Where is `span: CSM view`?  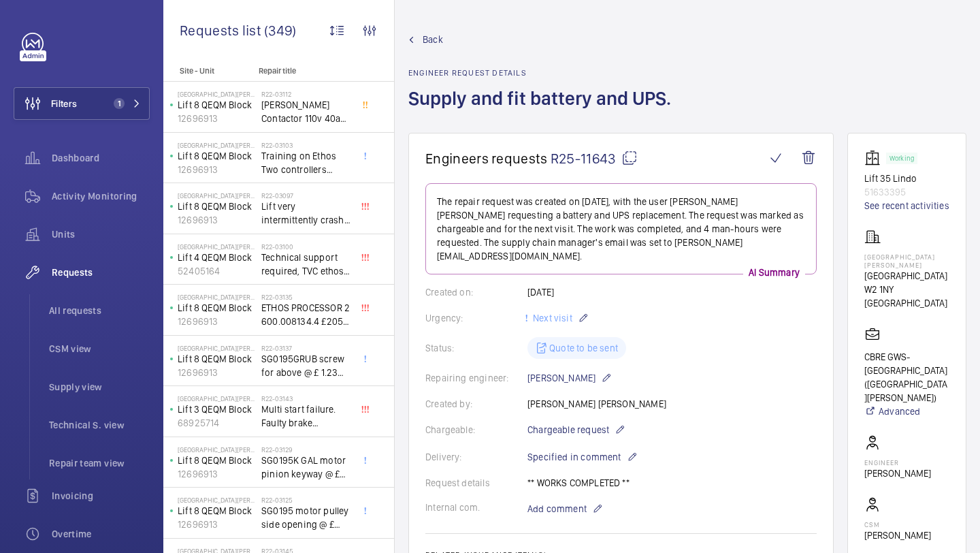 span: CSM view is located at coordinates (99, 349).